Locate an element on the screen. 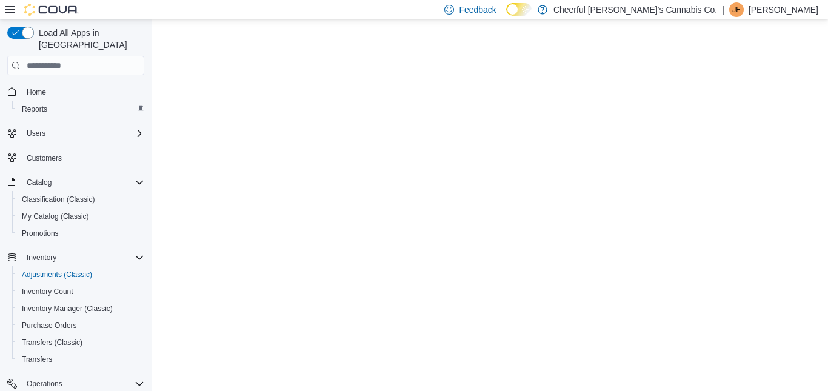 This screenshot has width=828, height=391. span: JF is located at coordinates (736, 10).